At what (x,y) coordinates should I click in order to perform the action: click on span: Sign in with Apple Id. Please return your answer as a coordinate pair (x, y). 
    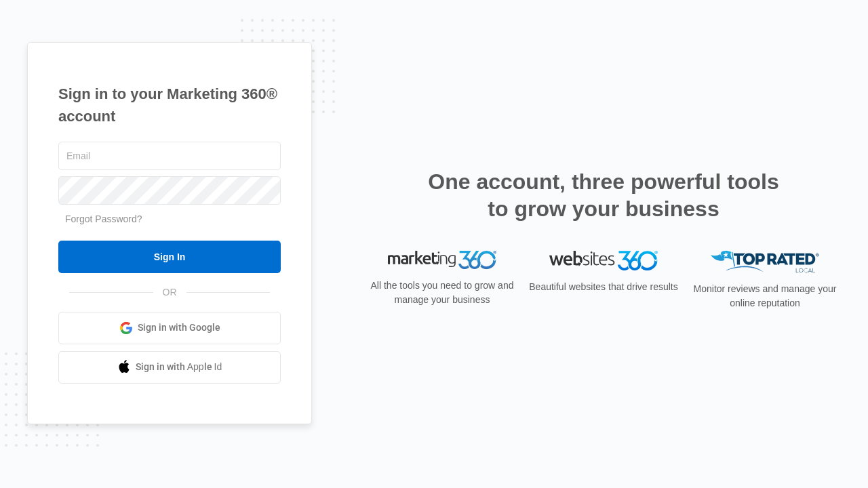
    Looking at the image, I should click on (179, 367).